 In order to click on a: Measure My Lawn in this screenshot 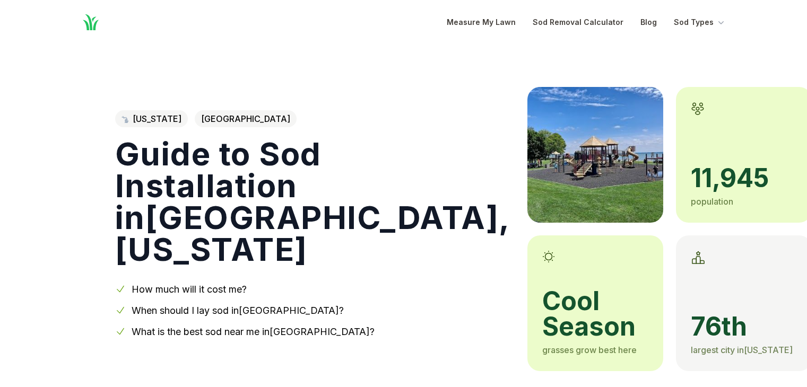, I will do `click(481, 22)`.